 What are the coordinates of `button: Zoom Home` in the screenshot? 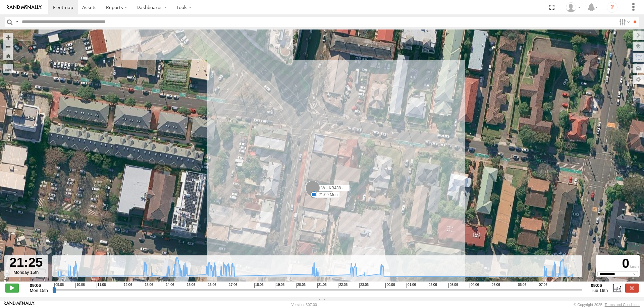 It's located at (8, 56).